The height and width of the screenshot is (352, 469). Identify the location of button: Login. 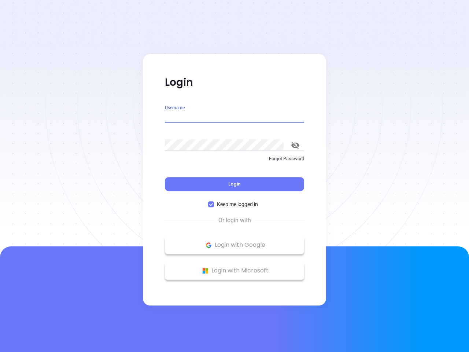
(235, 184).